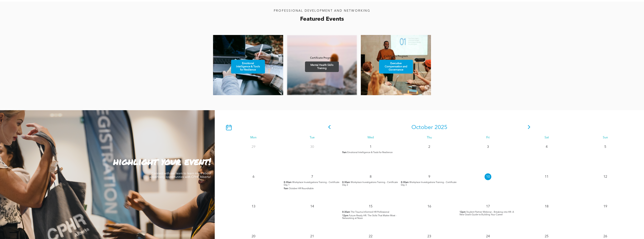 The width and height of the screenshot is (644, 239). Describe the element at coordinates (488, 177) in the screenshot. I see `p: 10` at that location.